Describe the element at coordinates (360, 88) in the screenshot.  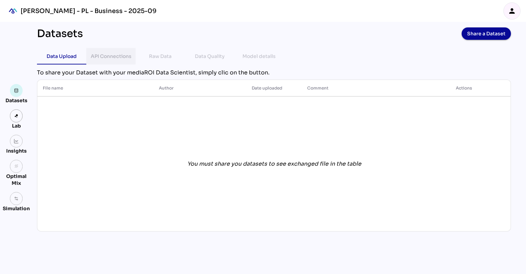
I see `th: Comment` at that location.